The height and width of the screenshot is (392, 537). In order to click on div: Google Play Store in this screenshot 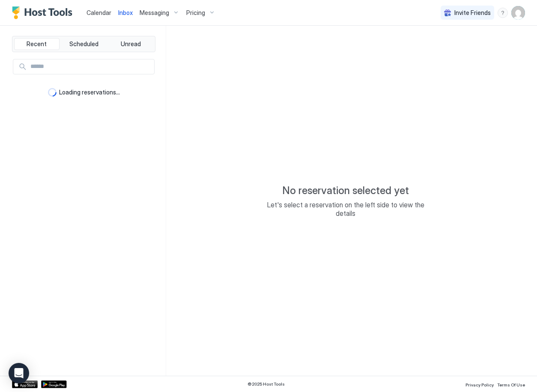, I will do `click(54, 384)`.